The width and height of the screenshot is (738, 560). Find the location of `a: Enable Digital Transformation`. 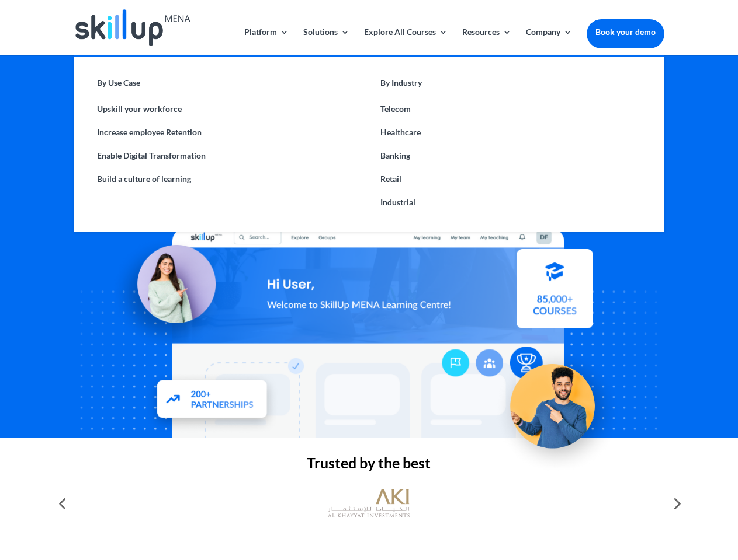

a: Enable Digital Transformation is located at coordinates (226, 156).